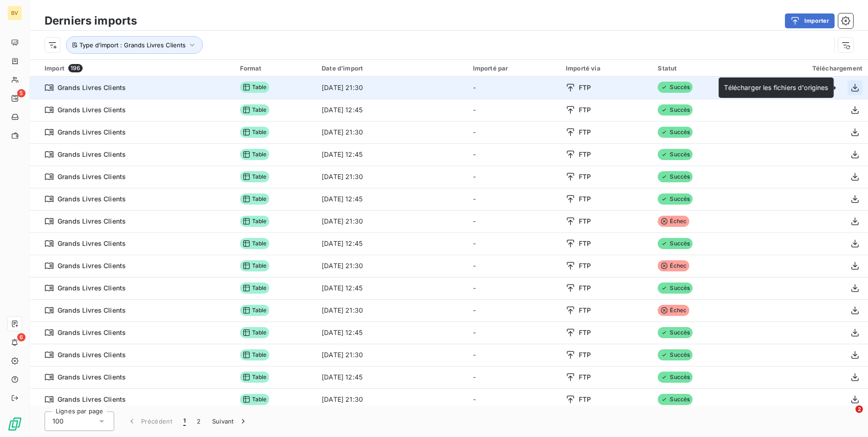 The height and width of the screenshot is (437, 868). Describe the element at coordinates (199, 421) in the screenshot. I see `button: 2` at that location.